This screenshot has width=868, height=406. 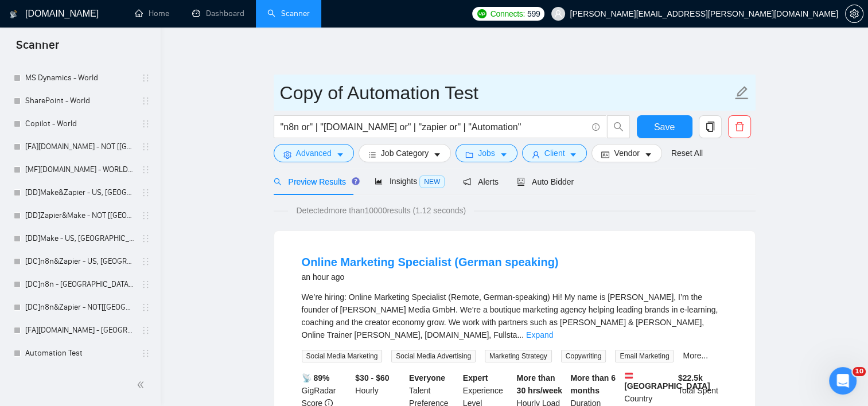 I want to click on span: Scanner, so click(x=37, y=49).